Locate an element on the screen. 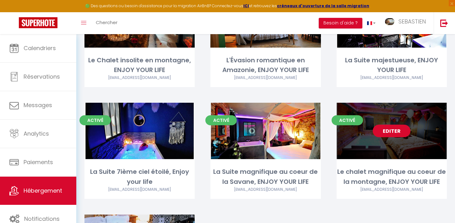 Image resolution: width=455 pixels, height=223 pixels. img: Super Booking is located at coordinates (38, 23).